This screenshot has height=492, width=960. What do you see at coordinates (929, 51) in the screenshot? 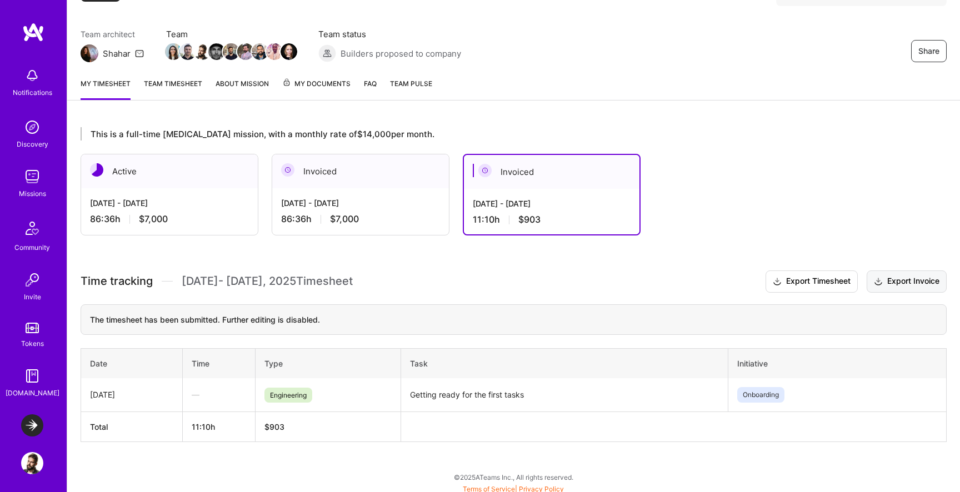
I see `button: Share` at bounding box center [929, 51].